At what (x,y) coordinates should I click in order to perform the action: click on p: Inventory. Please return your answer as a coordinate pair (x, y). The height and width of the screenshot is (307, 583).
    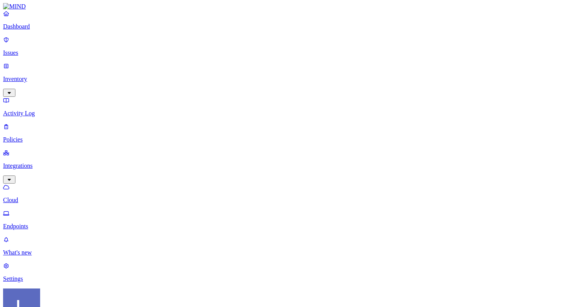
    Looking at the image, I should click on (291, 79).